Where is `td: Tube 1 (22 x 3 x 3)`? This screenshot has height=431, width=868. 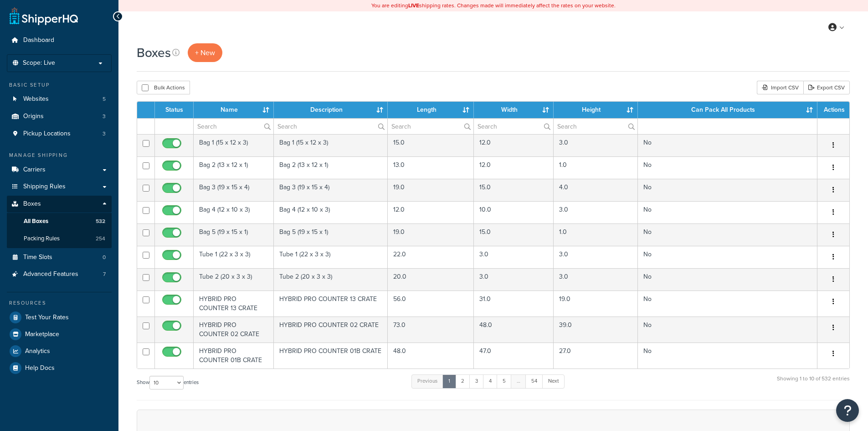 td: Tube 1 (22 x 3 x 3) is located at coordinates (234, 257).